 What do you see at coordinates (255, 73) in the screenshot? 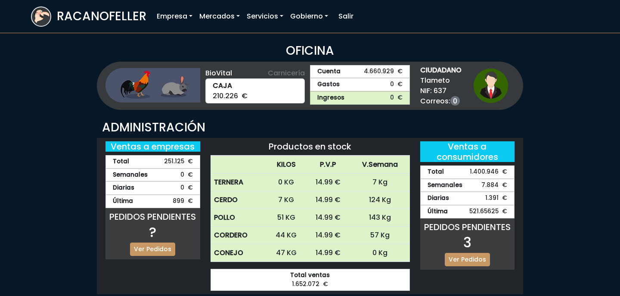
I see `div: BioVital` at bounding box center [255, 73].